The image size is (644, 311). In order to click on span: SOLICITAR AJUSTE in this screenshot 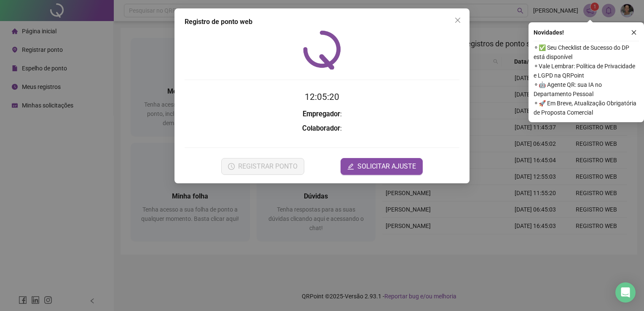, I will do `click(387, 167)`.